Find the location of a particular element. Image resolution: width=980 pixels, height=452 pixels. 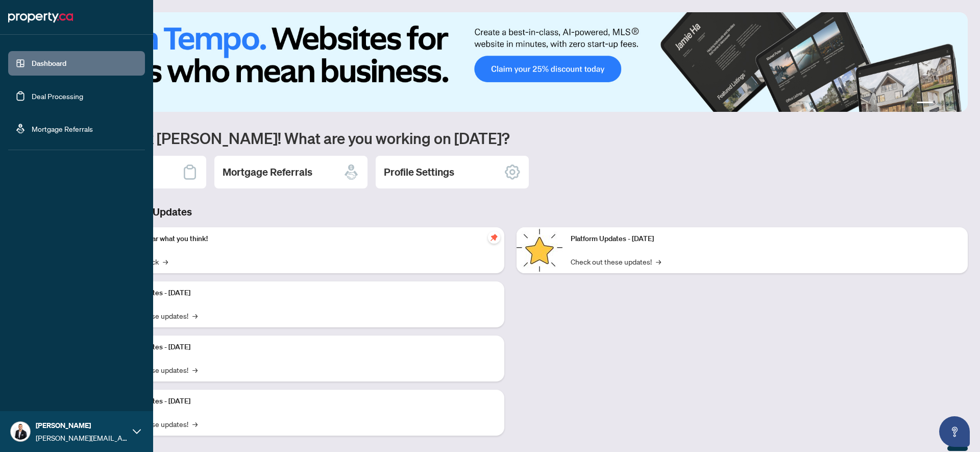

img: logo is located at coordinates (40, 17).